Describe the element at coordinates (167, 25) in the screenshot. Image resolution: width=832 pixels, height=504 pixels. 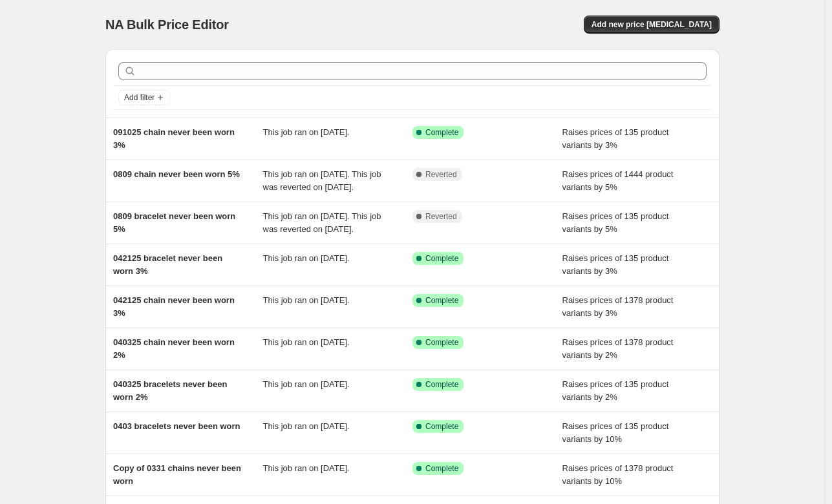
I see `span: NA Bulk Price Editor` at that location.